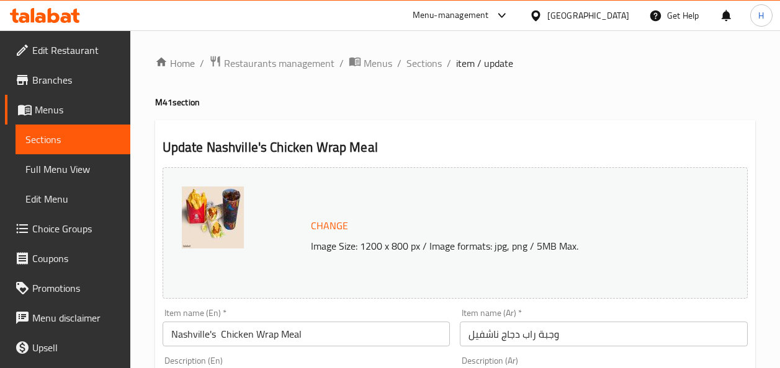 Image resolution: width=780 pixels, height=368 pixels. I want to click on span: Promotions, so click(76, 288).